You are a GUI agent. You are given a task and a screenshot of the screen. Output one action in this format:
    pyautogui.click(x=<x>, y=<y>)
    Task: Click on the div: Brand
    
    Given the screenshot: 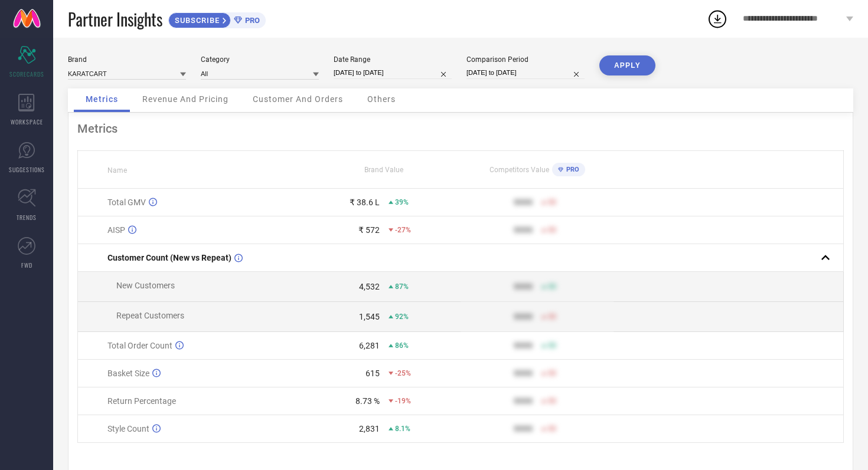 What is the action you would take?
    pyautogui.click(x=127, y=60)
    